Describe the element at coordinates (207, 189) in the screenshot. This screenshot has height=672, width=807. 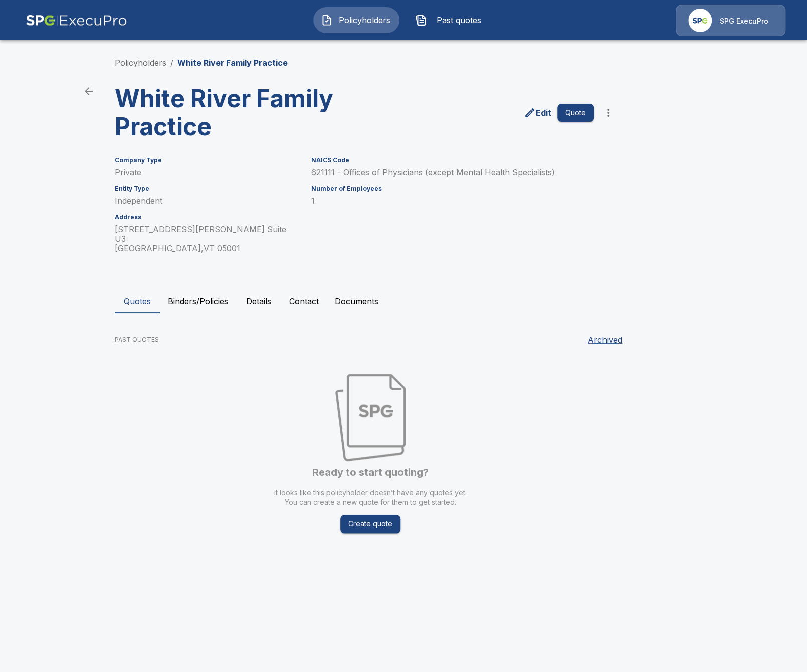
I see `h6: Entity Type` at that location.